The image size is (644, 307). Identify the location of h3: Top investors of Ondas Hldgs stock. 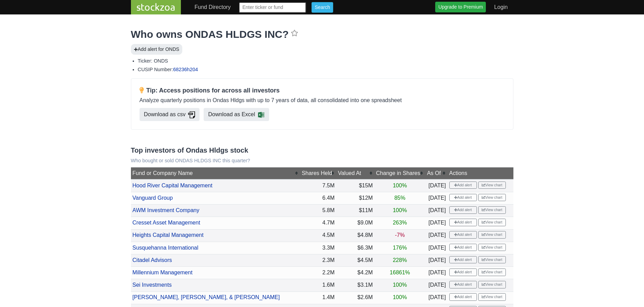
(322, 150).